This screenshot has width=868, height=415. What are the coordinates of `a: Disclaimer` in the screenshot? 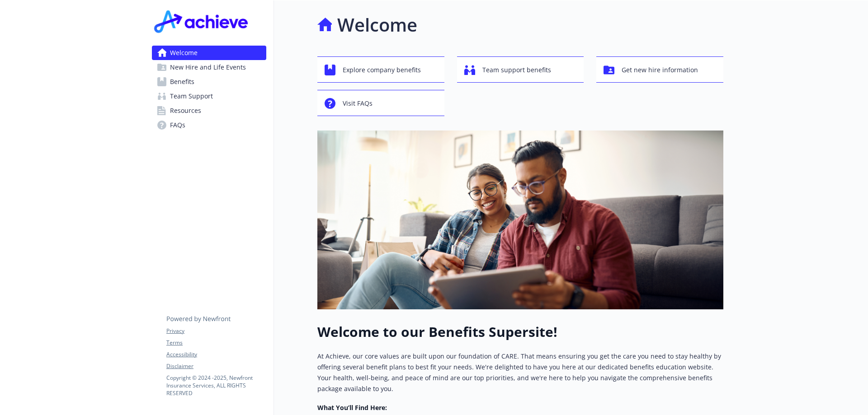 It's located at (216, 366).